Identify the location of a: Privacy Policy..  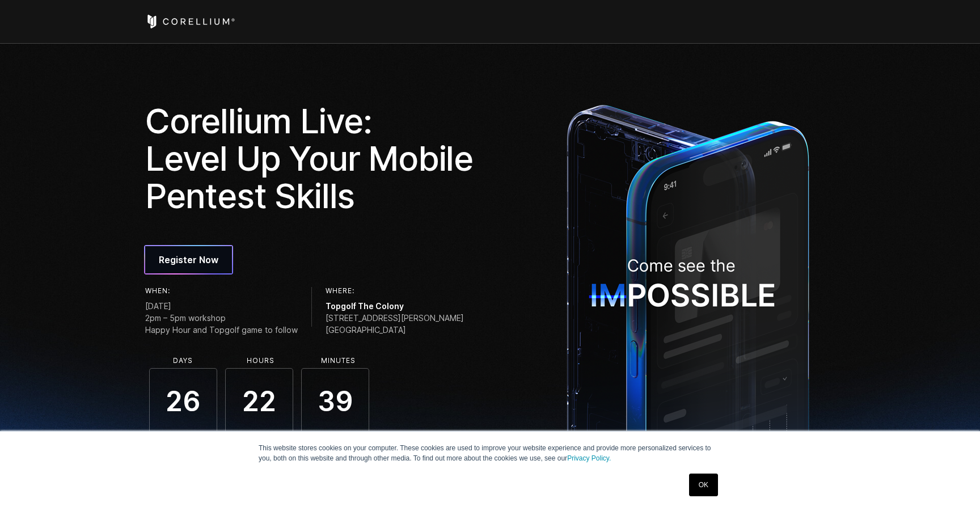
(588, 458).